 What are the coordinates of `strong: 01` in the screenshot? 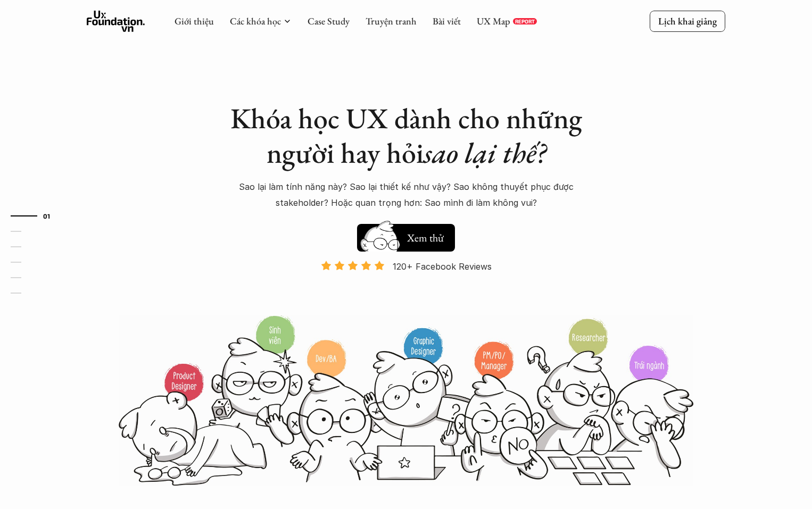 It's located at (47, 216).